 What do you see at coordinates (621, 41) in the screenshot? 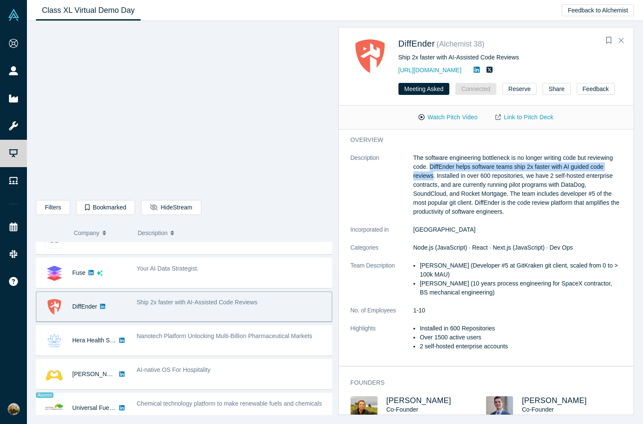
I see `button: Close` at bounding box center [621, 41].